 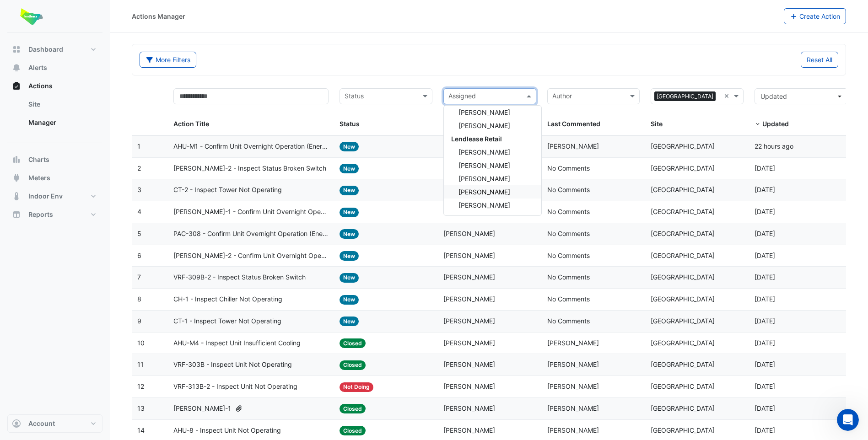 I want to click on span: 2025-08-08T14:10:31.307, so click(x=765, y=277).